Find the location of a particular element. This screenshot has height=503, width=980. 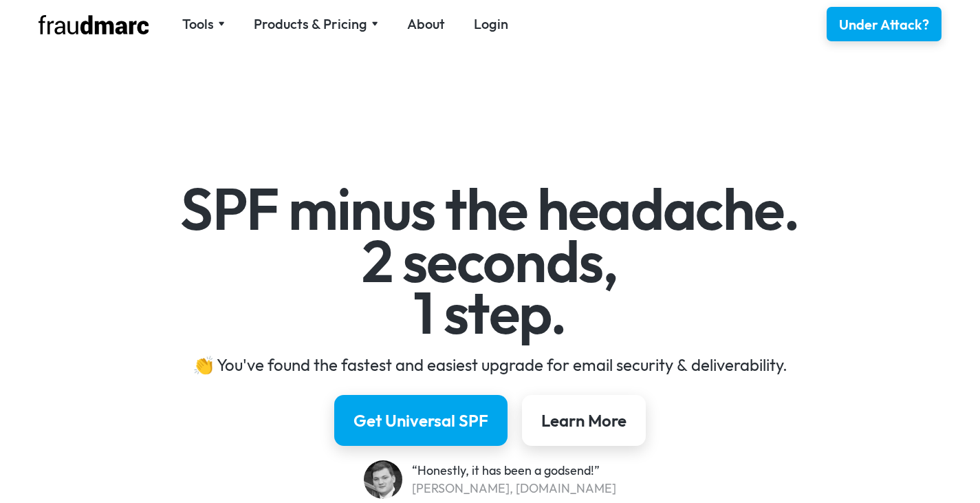

div: Learn More is located at coordinates (584, 420).